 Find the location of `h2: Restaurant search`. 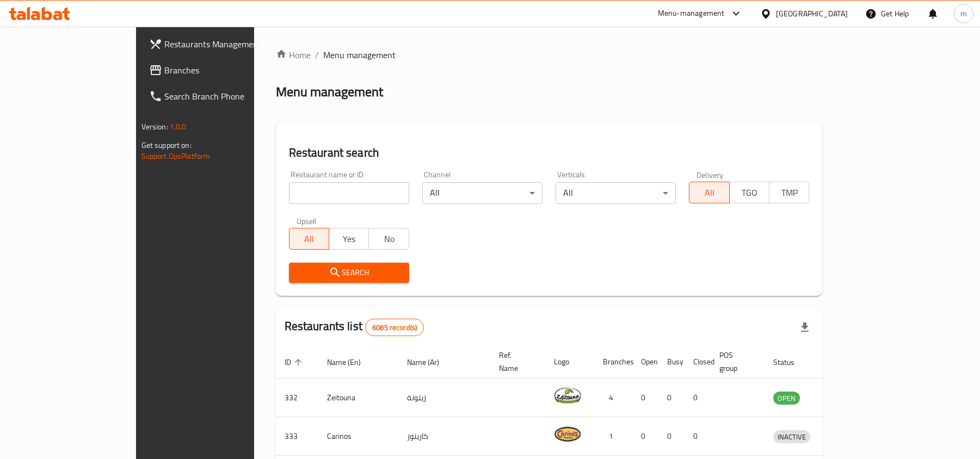

h2: Restaurant search is located at coordinates (549, 153).